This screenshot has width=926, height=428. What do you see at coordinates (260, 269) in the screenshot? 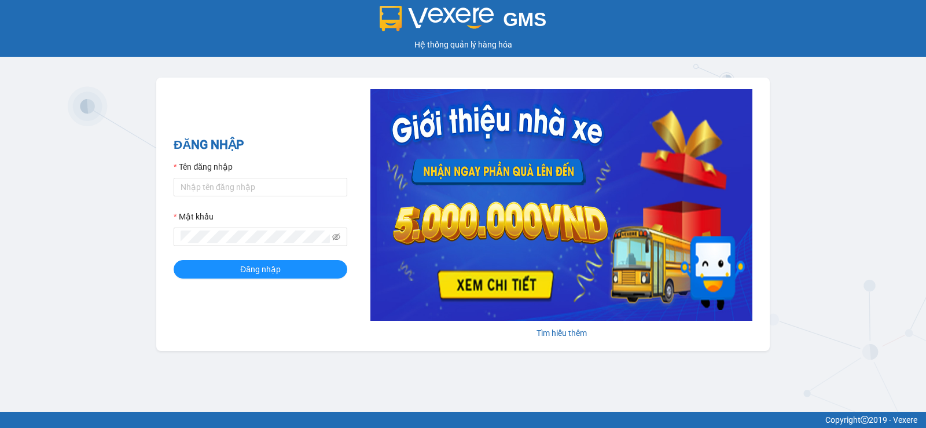
I see `button: Đăng nhập` at bounding box center [260, 269].